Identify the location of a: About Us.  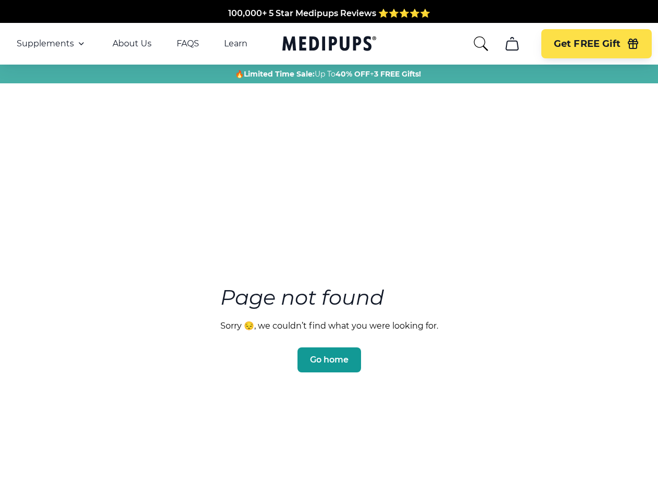
(132, 44).